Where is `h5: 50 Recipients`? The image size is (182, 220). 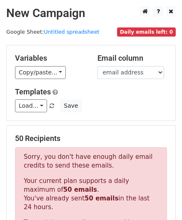 h5: 50 Recipients is located at coordinates (91, 138).